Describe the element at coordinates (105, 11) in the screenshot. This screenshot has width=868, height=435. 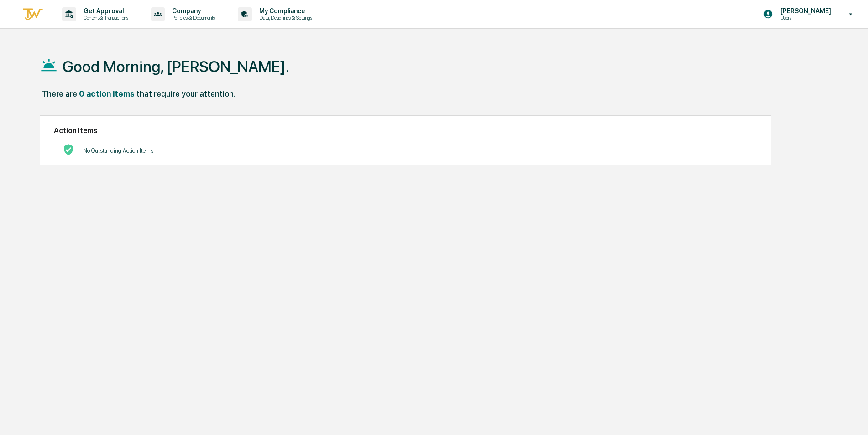
I see `p: Get Approval` at that location.